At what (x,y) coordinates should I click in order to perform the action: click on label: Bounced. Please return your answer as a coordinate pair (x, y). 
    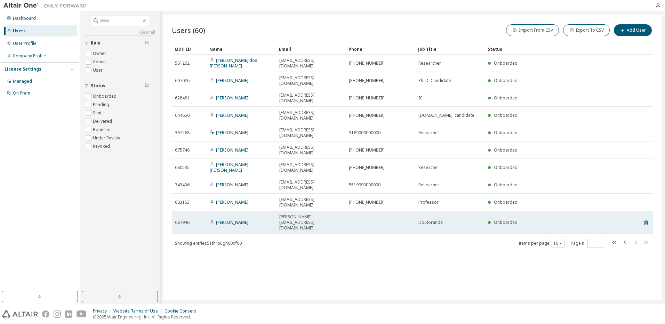
    Looking at the image, I should click on (102, 130).